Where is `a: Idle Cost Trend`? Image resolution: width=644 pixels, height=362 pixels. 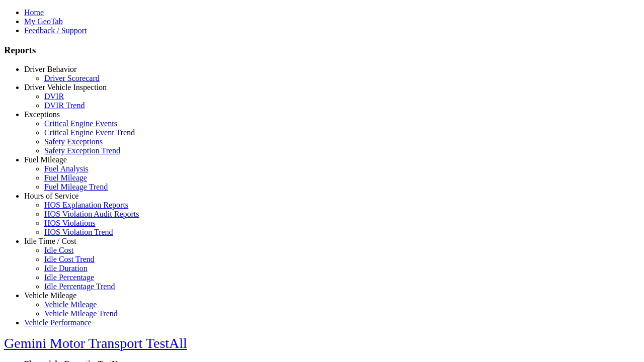
a: Idle Cost Trend is located at coordinates (69, 259).